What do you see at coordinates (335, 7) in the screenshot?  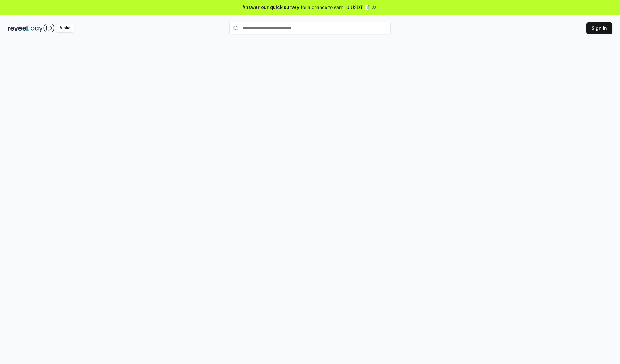 I see `span: for a chance to earn 10 USDT 📝` at bounding box center [335, 7].